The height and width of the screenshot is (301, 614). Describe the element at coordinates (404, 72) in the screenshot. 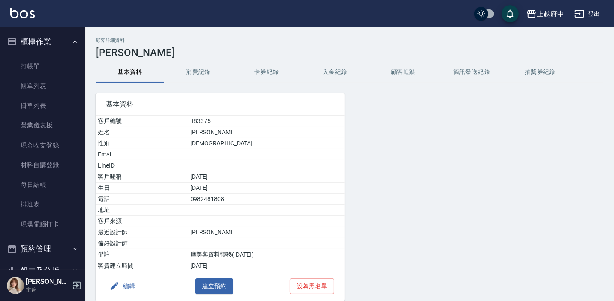

I see `button: 顧客追蹤` at that location.